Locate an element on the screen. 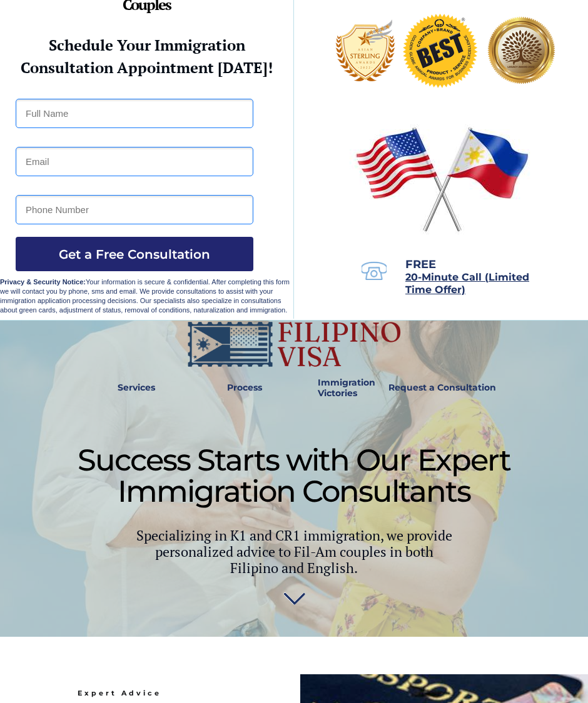 This screenshot has width=588, height=703. strong: Request a Consultation is located at coordinates (442, 388).